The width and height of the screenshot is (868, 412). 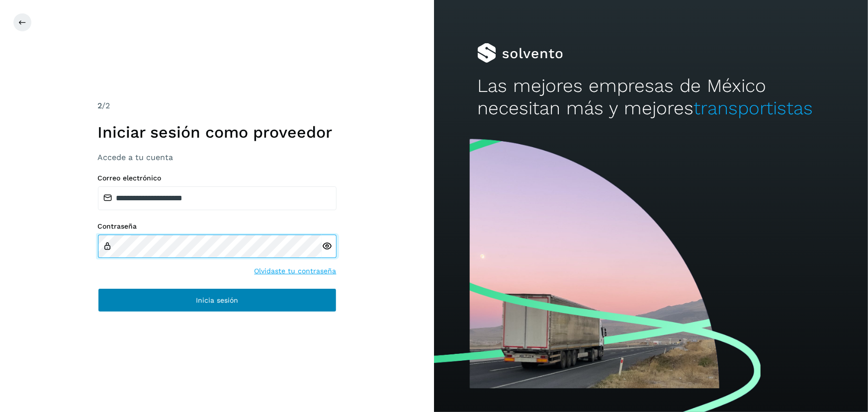 What do you see at coordinates (217, 300) in the screenshot?
I see `button: Inicia sesión` at bounding box center [217, 300].